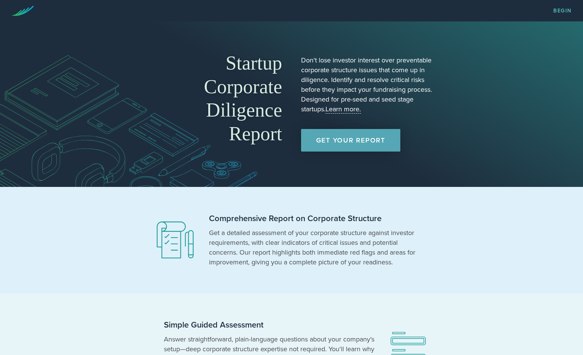  I want to click on h1: Startup Corporate Diligence Report, so click(215, 98).